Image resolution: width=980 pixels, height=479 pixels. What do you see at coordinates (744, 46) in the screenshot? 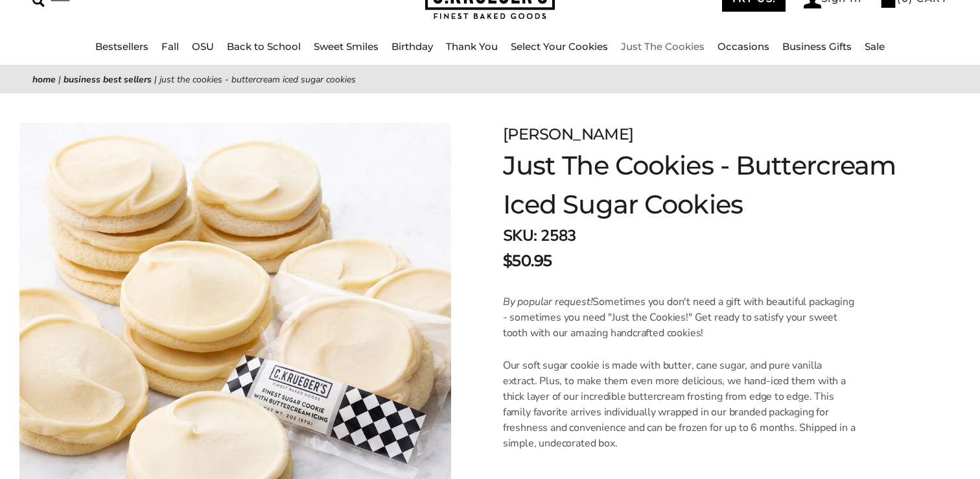
I see `a: Occasions` at bounding box center [744, 46].